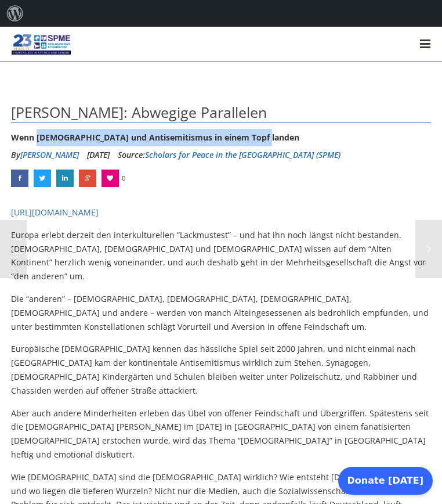  What do you see at coordinates (44, 155) in the screenshot?
I see `li: By` at bounding box center [44, 155].